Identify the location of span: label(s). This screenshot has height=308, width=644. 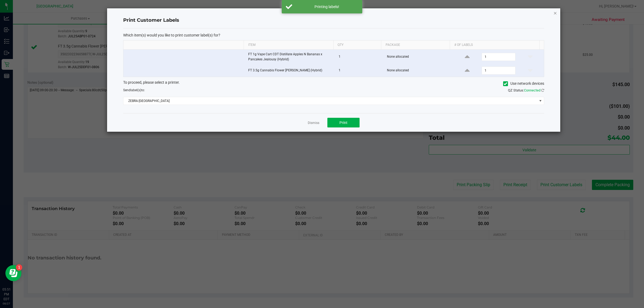
(135, 90).